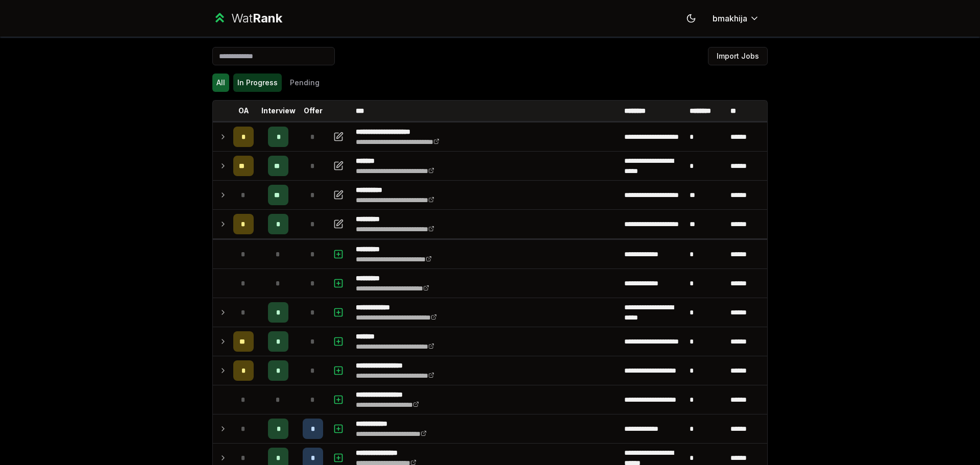  I want to click on p: Interview, so click(278, 111).